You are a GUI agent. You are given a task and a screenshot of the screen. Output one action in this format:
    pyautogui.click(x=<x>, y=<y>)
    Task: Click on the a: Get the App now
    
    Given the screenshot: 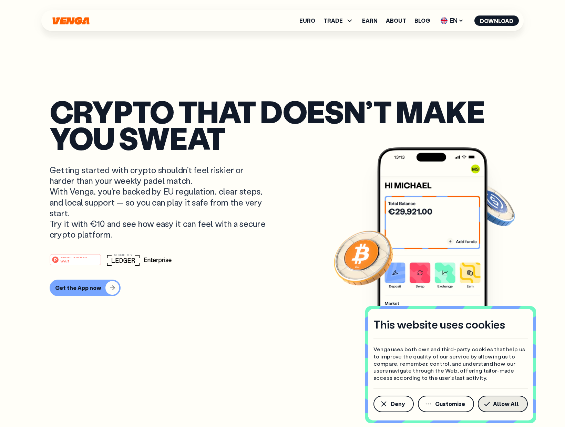 What is the action you would take?
    pyautogui.click(x=283, y=288)
    